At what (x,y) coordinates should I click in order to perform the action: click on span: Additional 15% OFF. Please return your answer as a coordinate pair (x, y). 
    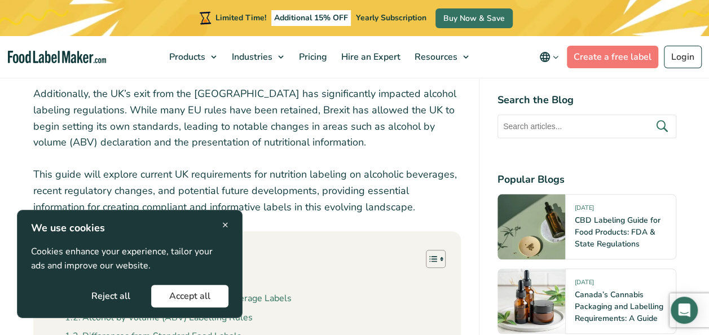
    Looking at the image, I should click on (311, 18).